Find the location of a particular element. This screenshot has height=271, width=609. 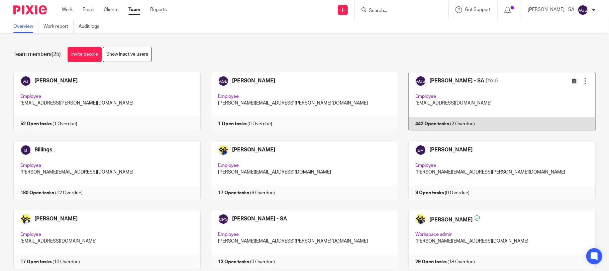

a: Email is located at coordinates (88, 10).